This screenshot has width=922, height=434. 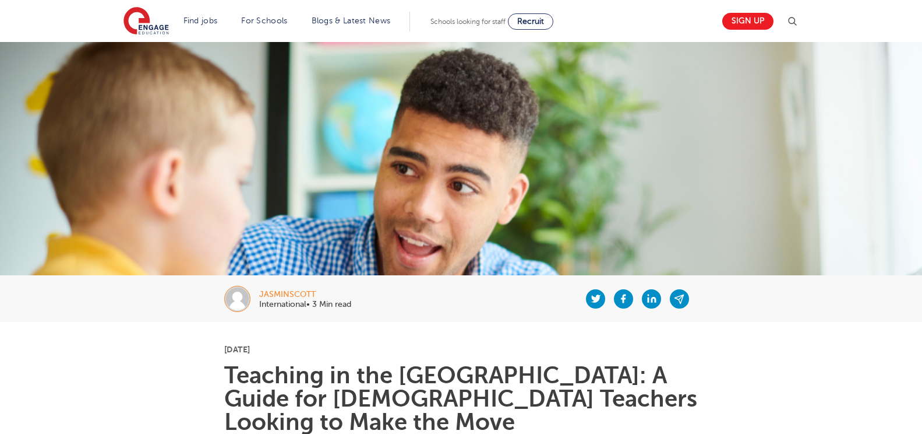 I want to click on div: jasminscott, so click(x=305, y=294).